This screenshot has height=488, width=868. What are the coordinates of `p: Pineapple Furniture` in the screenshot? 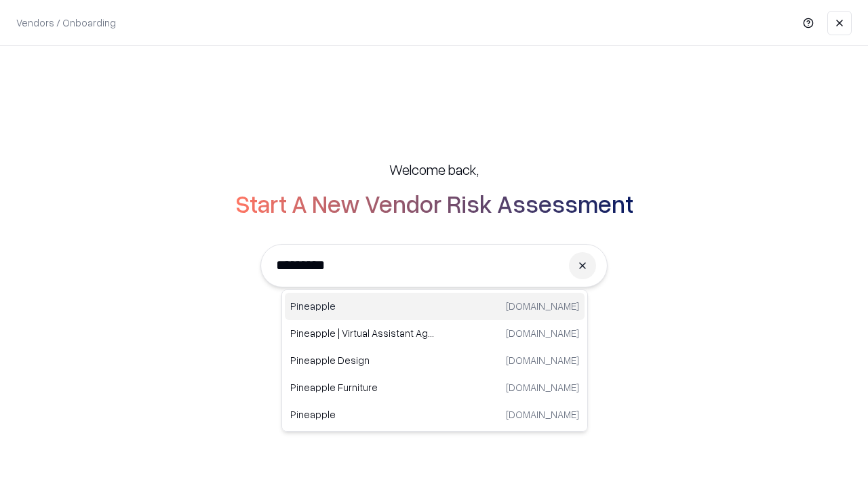 It's located at (362, 387).